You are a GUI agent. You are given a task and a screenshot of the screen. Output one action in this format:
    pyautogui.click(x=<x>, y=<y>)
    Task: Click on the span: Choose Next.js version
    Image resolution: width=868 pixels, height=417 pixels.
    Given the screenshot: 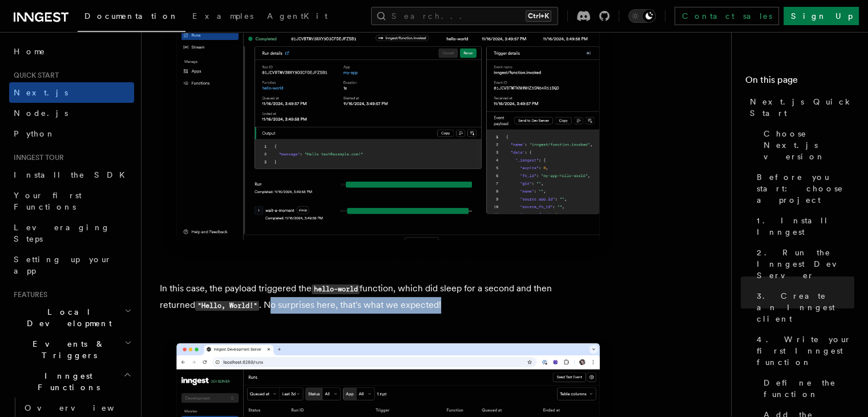 What is the action you would take?
    pyautogui.click(x=809, y=145)
    